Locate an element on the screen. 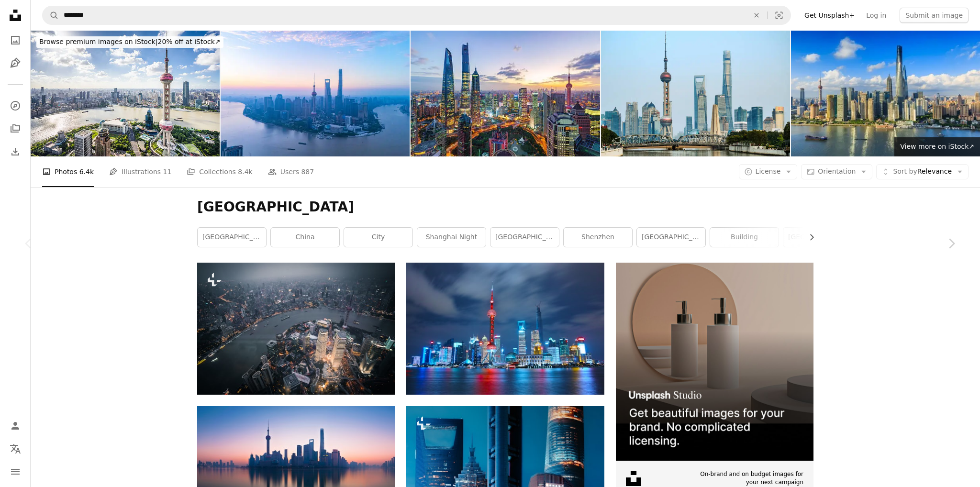 The width and height of the screenshot is (980, 487). button: Clear is located at coordinates (756, 16).